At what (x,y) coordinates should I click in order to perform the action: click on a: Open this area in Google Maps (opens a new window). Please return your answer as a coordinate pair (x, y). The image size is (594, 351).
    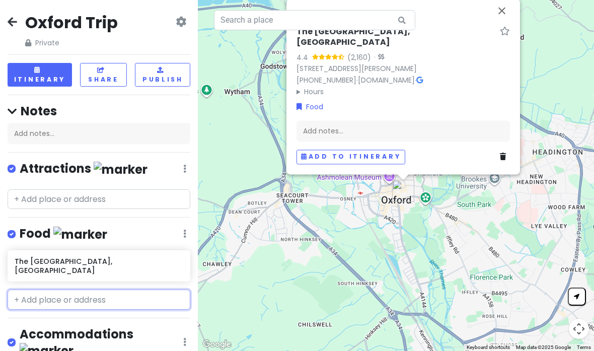
    Looking at the image, I should click on (217, 344).